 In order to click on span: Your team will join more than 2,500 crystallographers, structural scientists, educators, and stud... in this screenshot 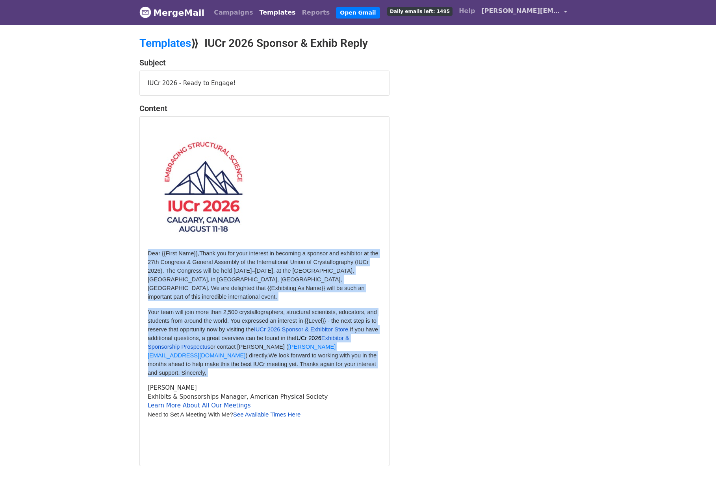, I will do `click(262, 321)`.